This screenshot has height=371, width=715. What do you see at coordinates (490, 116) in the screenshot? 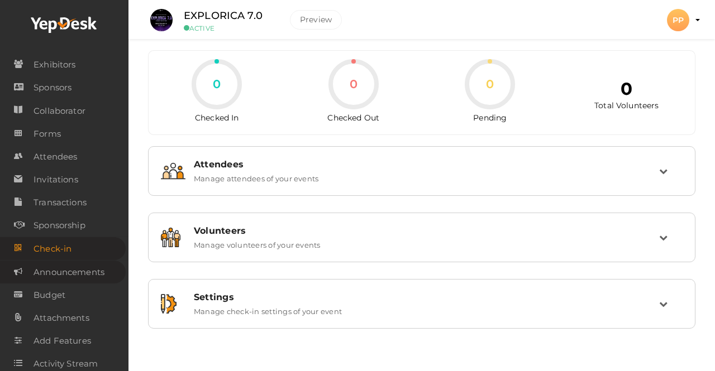
I see `label: Pending` at bounding box center [490, 116].